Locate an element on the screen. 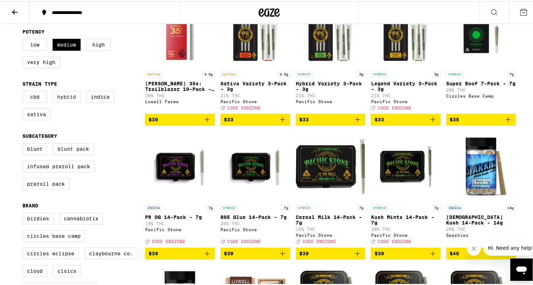 This screenshot has height=285, width=533. label: CBD is located at coordinates (35, 96).